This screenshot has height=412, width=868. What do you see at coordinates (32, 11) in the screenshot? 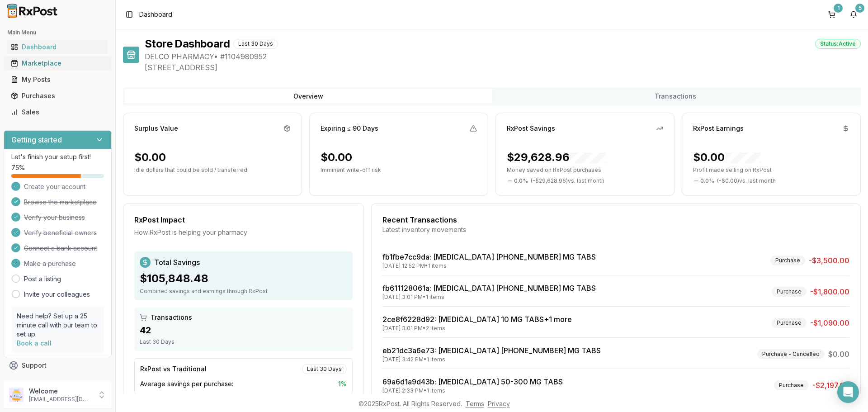
I see `img: RxPost Logo` at bounding box center [32, 11].